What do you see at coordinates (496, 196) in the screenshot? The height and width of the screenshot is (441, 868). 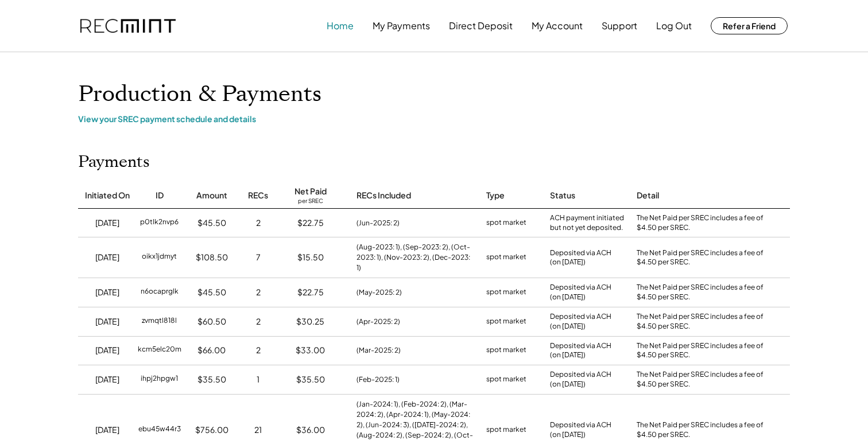 I see `div: Type` at bounding box center [496, 196].